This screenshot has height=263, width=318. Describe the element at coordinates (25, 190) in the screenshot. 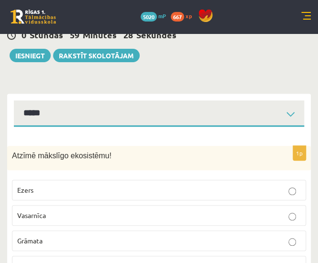

I see `span: Ezers` at that location.